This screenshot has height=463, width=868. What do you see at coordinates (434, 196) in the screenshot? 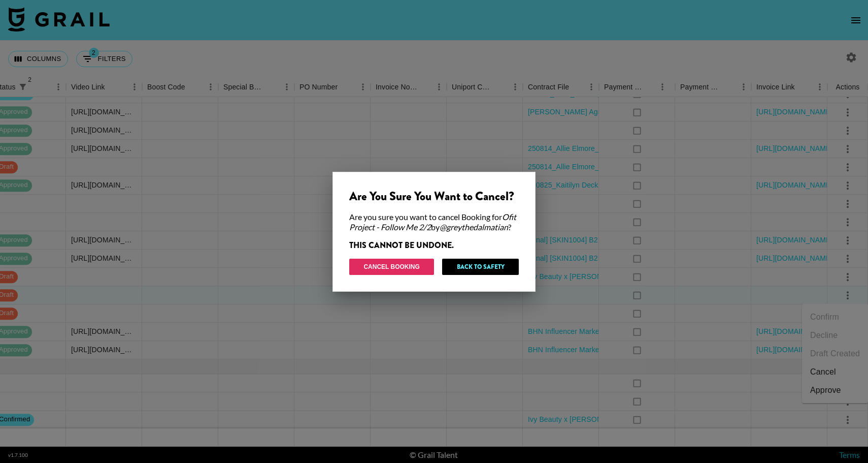
I see `div: Are You Sure You Want to Cancel?` at bounding box center [434, 196].